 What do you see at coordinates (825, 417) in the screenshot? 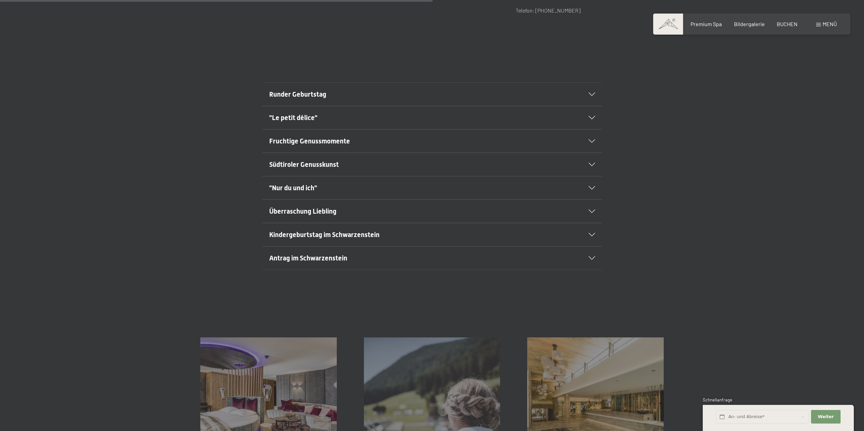
I see `button: Weiter` at bounding box center [825, 417].